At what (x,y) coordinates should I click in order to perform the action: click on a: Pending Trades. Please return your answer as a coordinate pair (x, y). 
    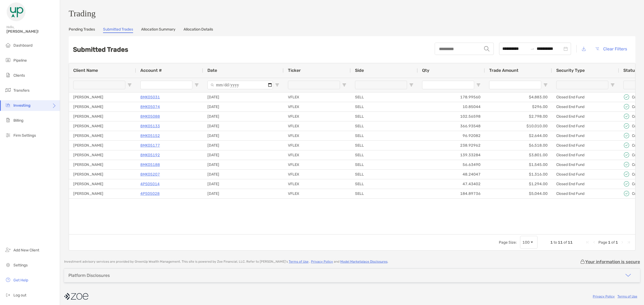
    Looking at the image, I should click on (82, 30).